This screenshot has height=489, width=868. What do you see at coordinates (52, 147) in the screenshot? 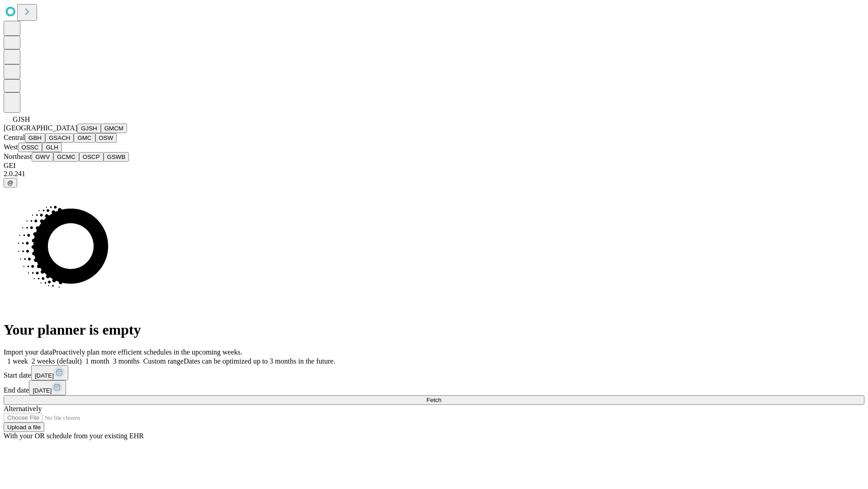
I see `button: GLH` at bounding box center [52, 147].